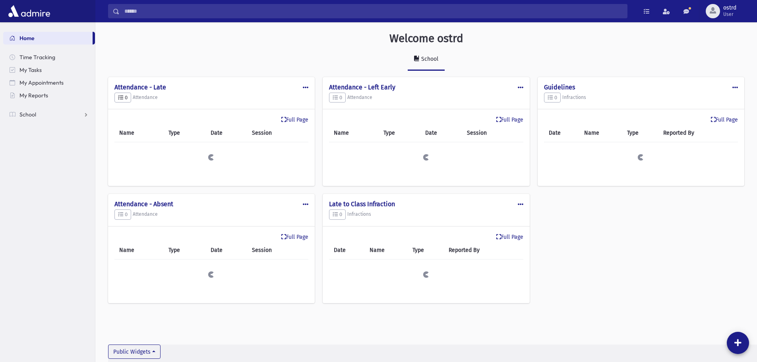  What do you see at coordinates (49, 95) in the screenshot?
I see `a: My Reports` at bounding box center [49, 95].